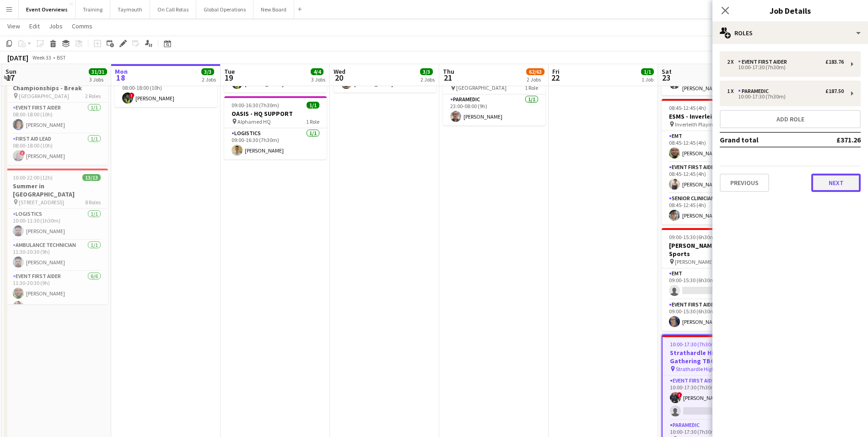 The height and width of the screenshot is (437, 868). Describe the element at coordinates (733, 62) in the screenshot. I see `div: 2 x` at that location.